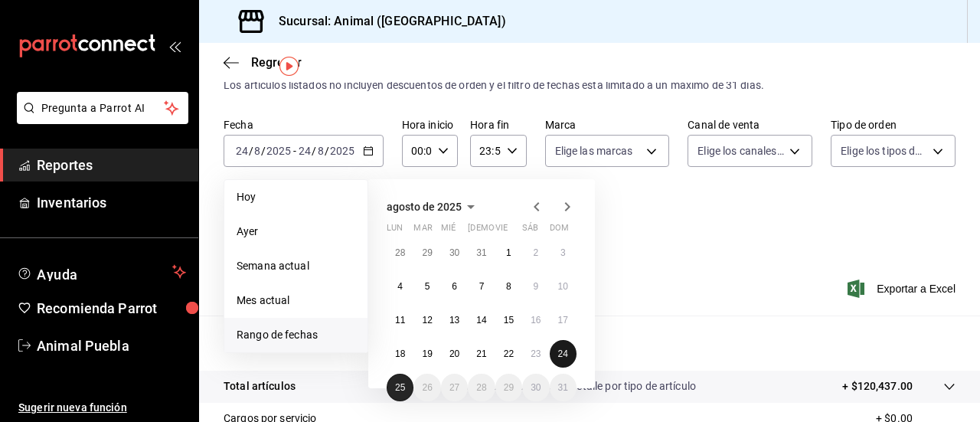 This screenshot has height=422, width=980. I want to click on span: Ayuda, so click(101, 272).